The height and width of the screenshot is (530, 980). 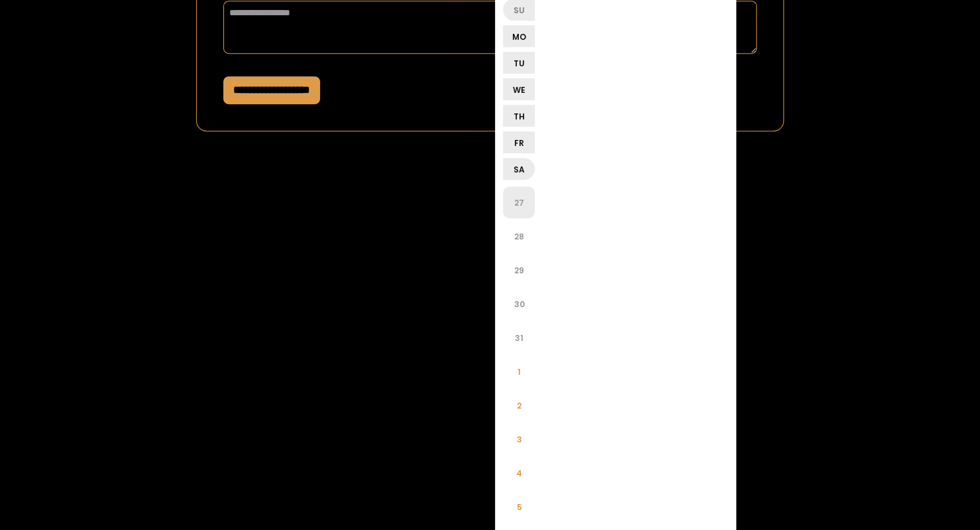 What do you see at coordinates (519, 202) in the screenshot?
I see `li: 27` at bounding box center [519, 202].